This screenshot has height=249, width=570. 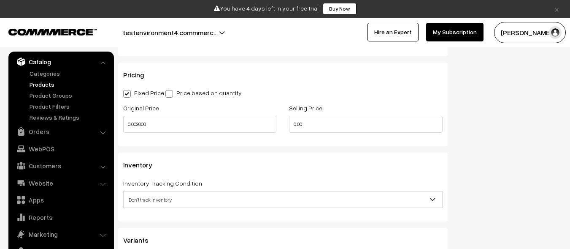 What do you see at coordinates (455, 32) in the screenshot?
I see `a: My Subscription` at bounding box center [455, 32].